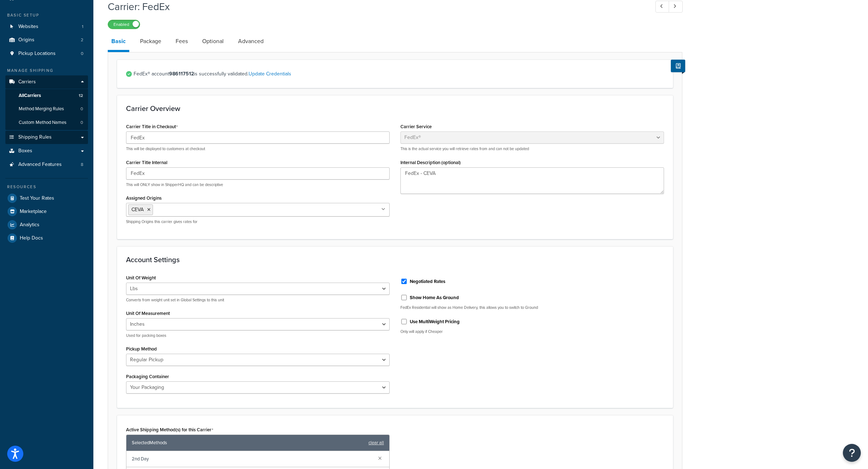 The image size is (868, 469). I want to click on span: Boxes, so click(25, 151).